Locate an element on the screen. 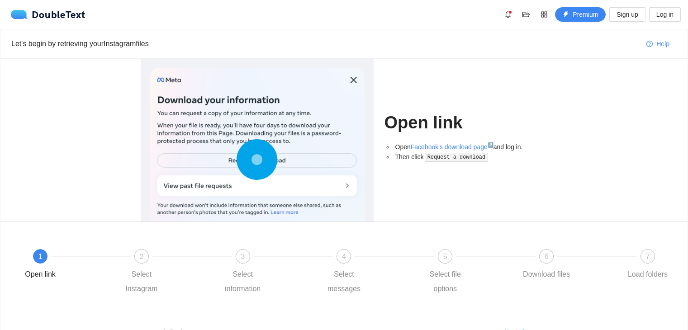 The image size is (688, 330). div: Load folders is located at coordinates (648, 275).